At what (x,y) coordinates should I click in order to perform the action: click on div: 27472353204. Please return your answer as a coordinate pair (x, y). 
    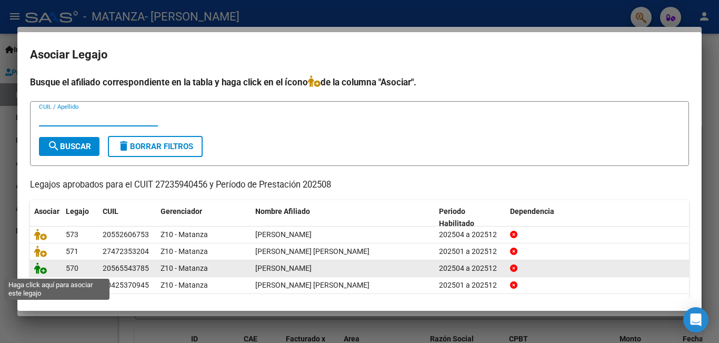
    Looking at the image, I should click on (126, 251).